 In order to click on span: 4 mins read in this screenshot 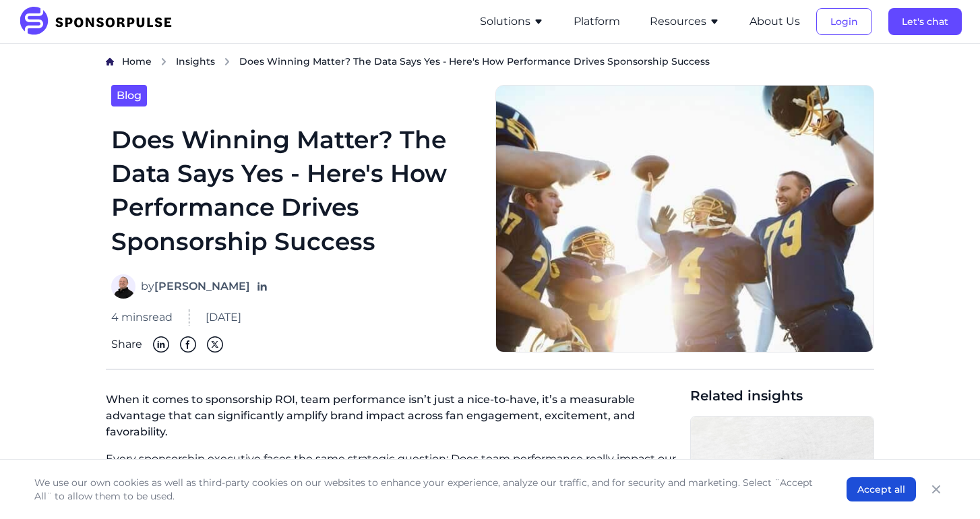, I will do `click(142, 318)`.